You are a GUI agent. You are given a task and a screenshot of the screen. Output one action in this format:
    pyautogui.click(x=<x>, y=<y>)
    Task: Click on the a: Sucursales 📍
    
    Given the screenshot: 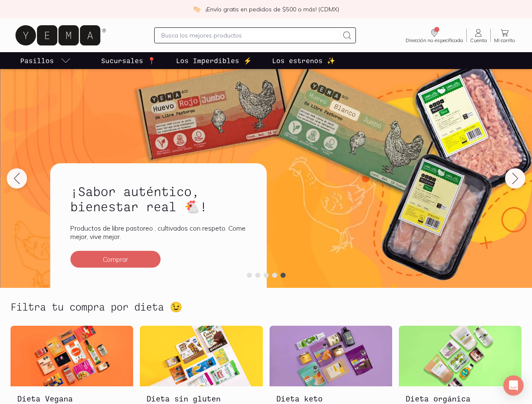 What is the action you would take?
    pyautogui.click(x=129, y=61)
    